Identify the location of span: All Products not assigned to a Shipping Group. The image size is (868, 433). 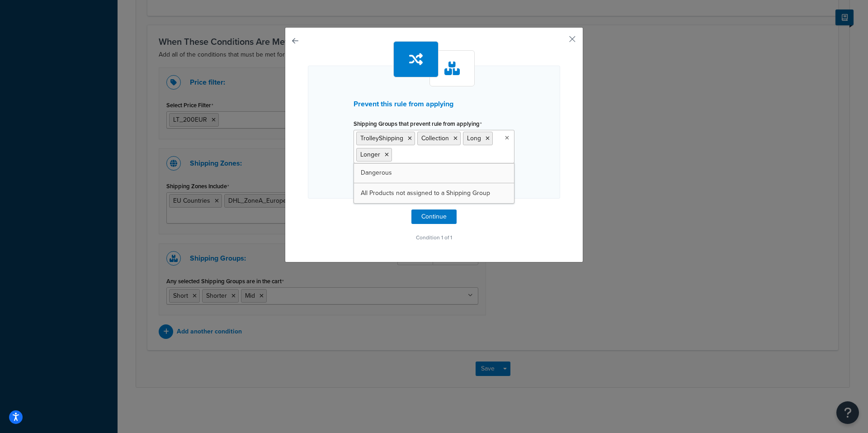
(425, 193).